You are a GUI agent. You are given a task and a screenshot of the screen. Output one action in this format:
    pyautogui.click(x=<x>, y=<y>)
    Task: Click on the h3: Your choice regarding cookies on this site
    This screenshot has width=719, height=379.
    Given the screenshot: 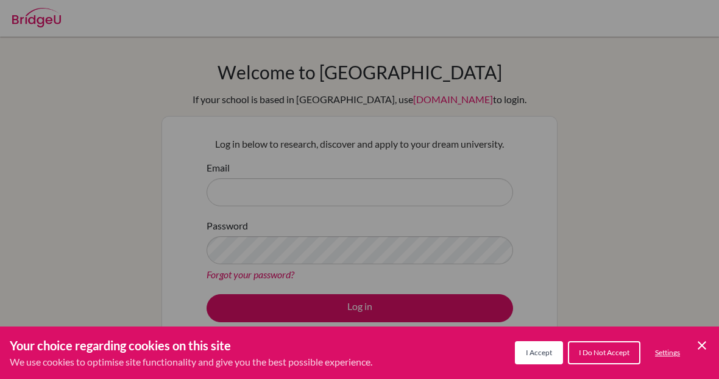 What is the action you would take?
    pyautogui.click(x=191, y=345)
    